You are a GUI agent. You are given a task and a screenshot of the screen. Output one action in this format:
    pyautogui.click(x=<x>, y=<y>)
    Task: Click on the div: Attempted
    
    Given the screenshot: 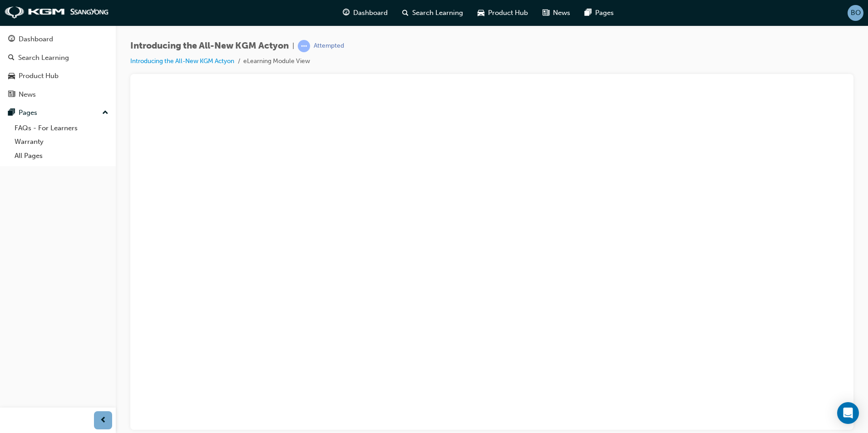 What is the action you would take?
    pyautogui.click(x=329, y=46)
    